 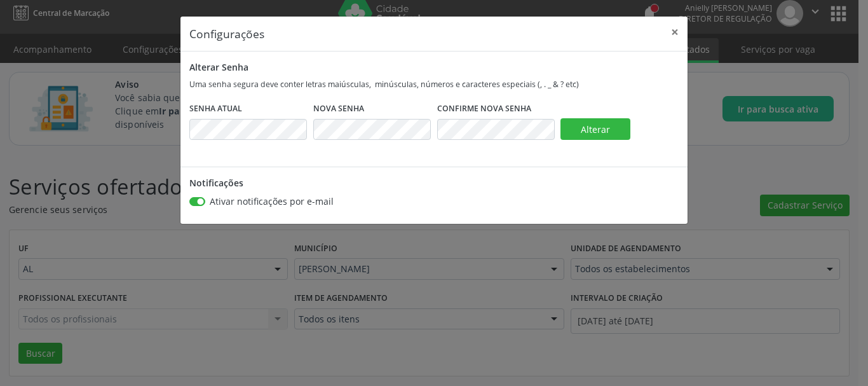 What do you see at coordinates (372, 111) in the screenshot?
I see `legend: Nova Senha` at bounding box center [372, 111].